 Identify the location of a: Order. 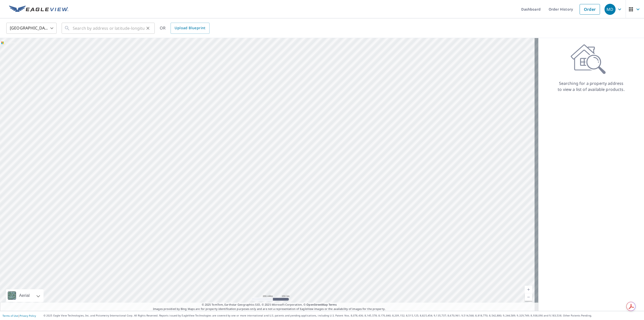
(590, 9).